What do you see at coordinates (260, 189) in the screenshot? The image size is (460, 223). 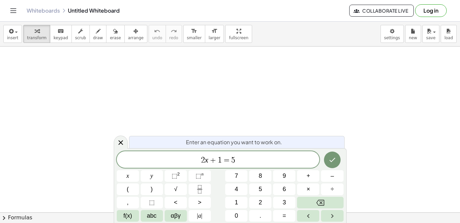 I see `button: 5` at bounding box center [260, 189].